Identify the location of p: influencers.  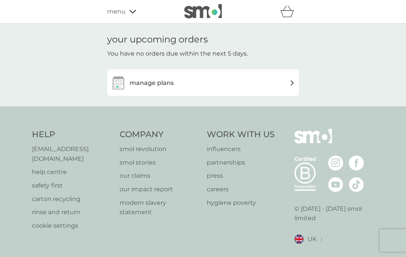
(240, 149).